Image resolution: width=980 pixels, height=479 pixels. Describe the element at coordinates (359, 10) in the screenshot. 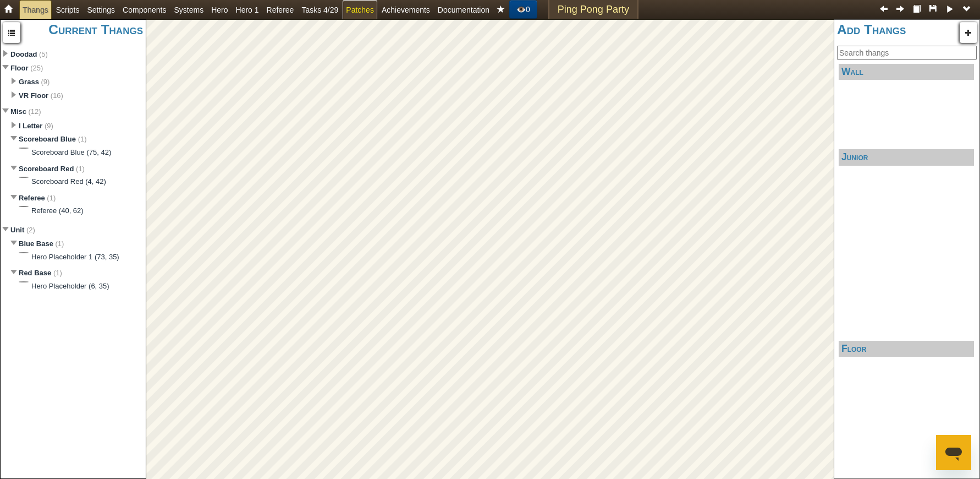

I see `span: Patches` at that location.